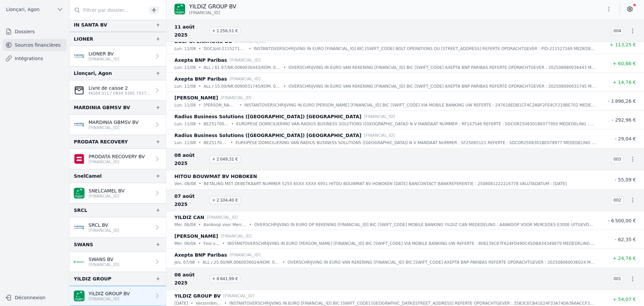 Image resolution: width=644 pixels, height=306 pixels. What do you see at coordinates (93, 73) in the screenshot?
I see `div: Llonçari, Agon` at bounding box center [93, 73].